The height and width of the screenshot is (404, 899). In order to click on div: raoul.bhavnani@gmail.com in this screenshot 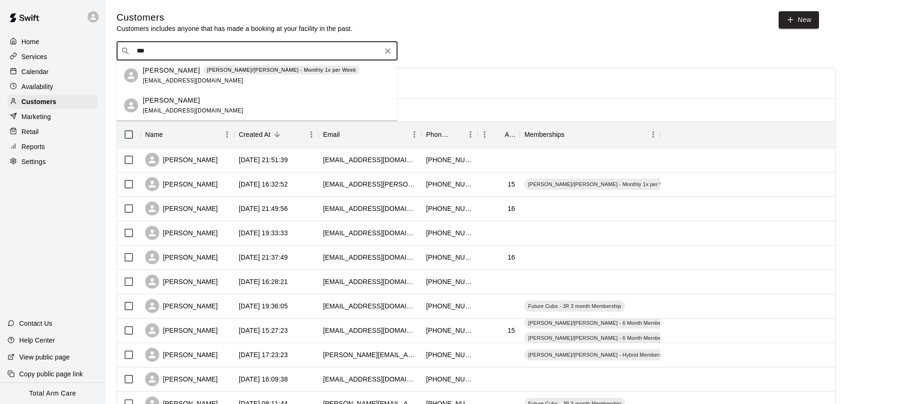, I will do `click(370, 355)`.